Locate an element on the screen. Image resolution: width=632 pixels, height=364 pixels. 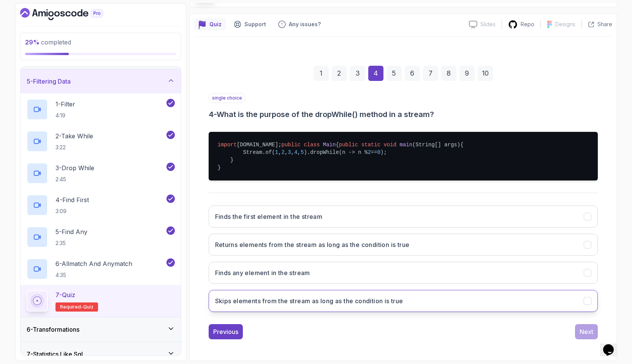
p: 5 - Find Any is located at coordinates (71, 232).